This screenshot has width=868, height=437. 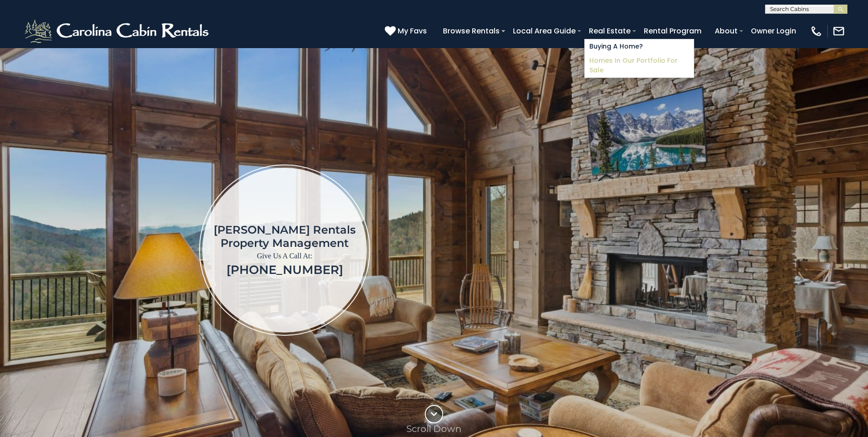 What do you see at coordinates (838, 31) in the screenshot?
I see `img: mail-regular-white.png` at bounding box center [838, 31].